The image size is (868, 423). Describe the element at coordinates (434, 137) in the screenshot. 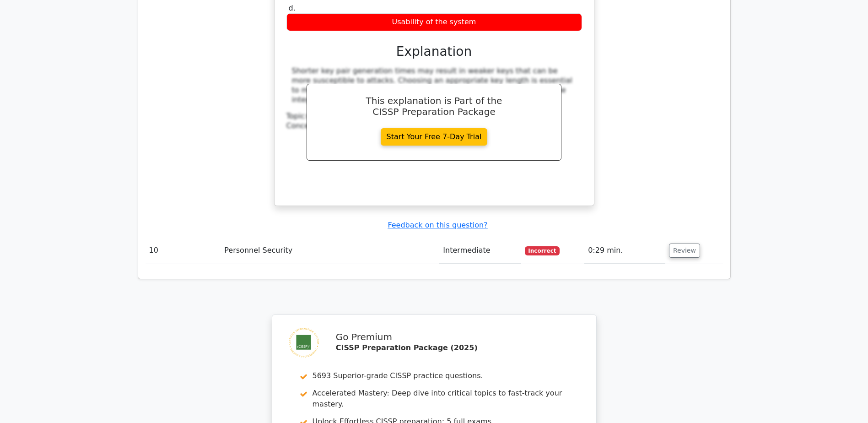

I see `a: Start Your Free 7-Day Trial` at that location.